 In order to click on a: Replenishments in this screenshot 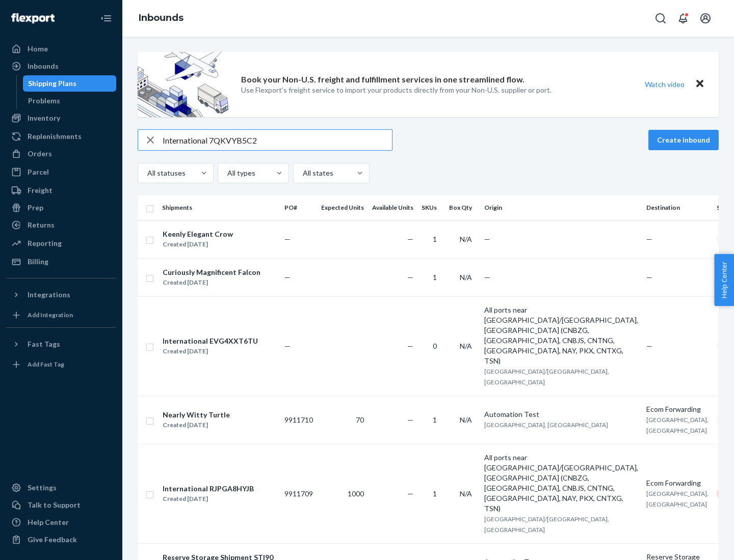, I will do `click(61, 136)`.